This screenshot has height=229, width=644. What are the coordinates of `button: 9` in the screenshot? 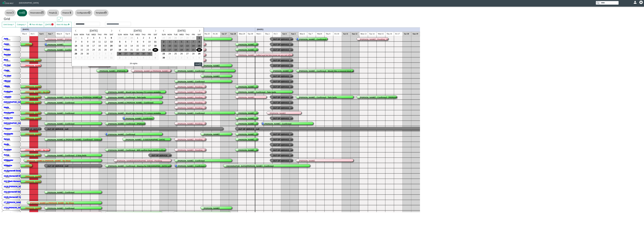 It's located at (100, 58).